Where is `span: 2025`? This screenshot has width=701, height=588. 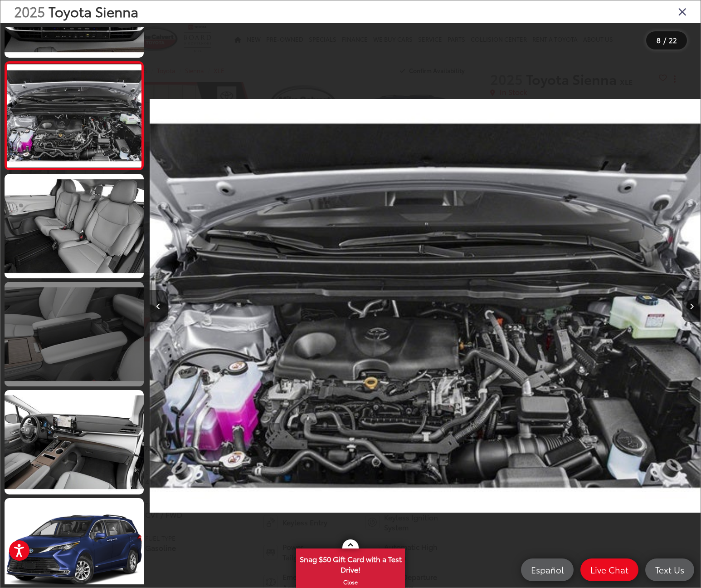 span: 2025 is located at coordinates (30, 11).